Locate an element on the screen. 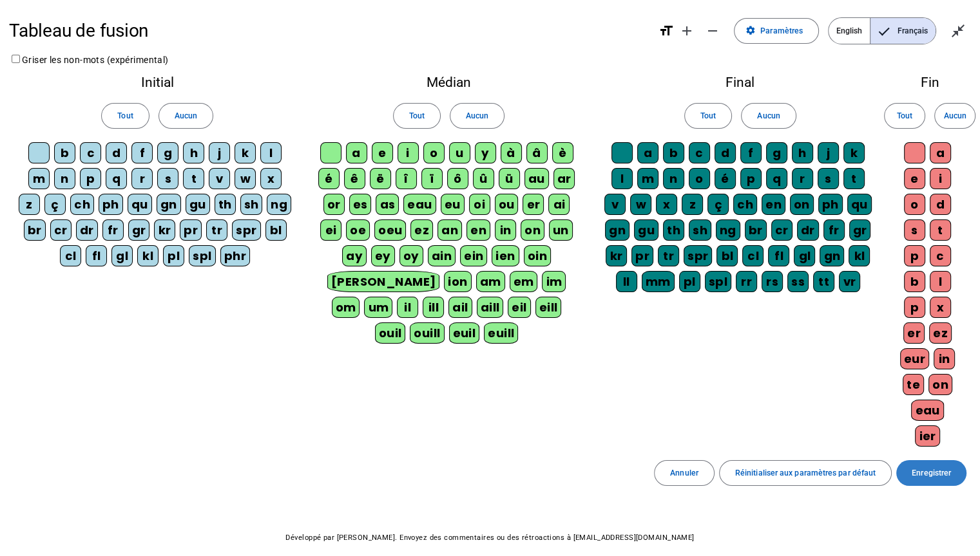  span: Annuler is located at coordinates (684, 473).